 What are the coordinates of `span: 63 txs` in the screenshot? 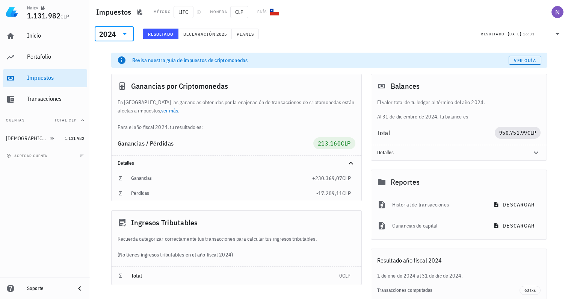 It's located at (530, 290).